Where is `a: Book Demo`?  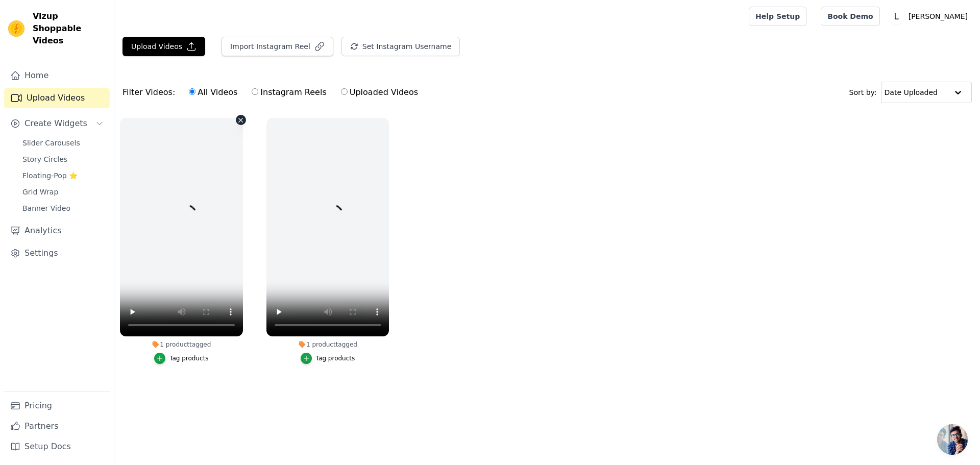
a: Book Demo is located at coordinates (850, 16).